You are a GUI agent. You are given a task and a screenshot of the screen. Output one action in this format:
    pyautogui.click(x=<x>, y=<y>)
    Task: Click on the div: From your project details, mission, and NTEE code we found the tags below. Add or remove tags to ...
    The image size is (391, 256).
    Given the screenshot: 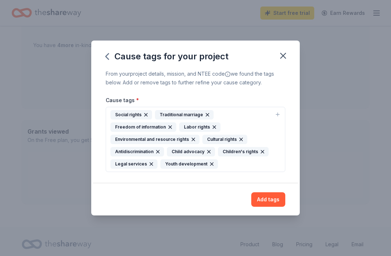 What is the action you would take?
    pyautogui.click(x=196, y=78)
    